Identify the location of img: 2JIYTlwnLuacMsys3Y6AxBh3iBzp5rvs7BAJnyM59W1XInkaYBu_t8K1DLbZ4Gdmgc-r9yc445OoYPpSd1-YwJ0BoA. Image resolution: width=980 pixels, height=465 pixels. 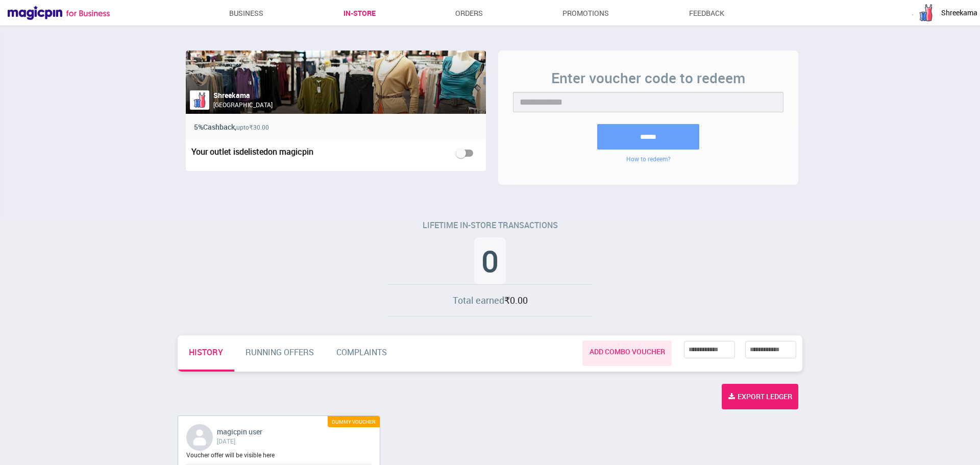
(199, 100).